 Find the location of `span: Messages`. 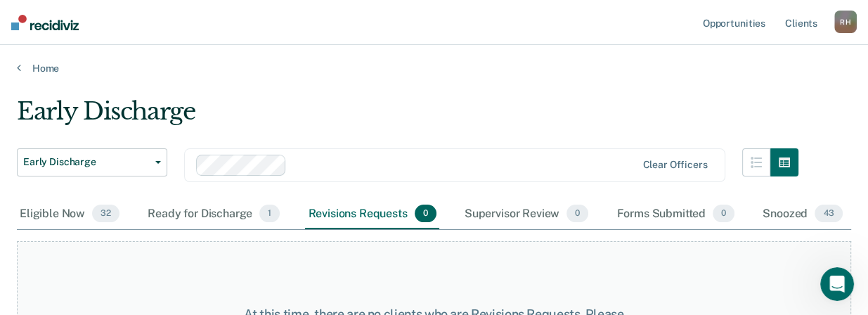

span: Messages is located at coordinates (211, 226).